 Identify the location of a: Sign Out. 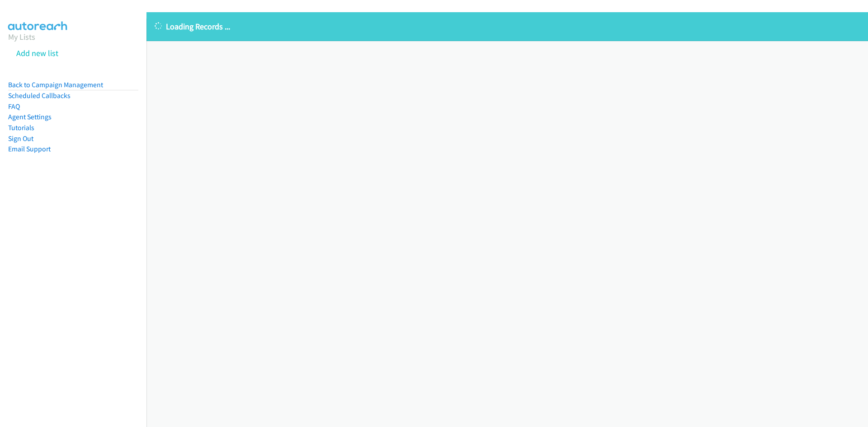
(21, 138).